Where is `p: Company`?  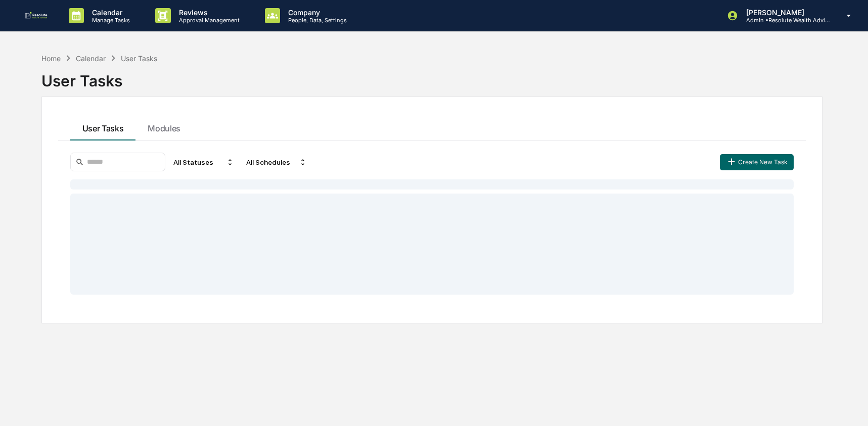
p: Company is located at coordinates (316, 12).